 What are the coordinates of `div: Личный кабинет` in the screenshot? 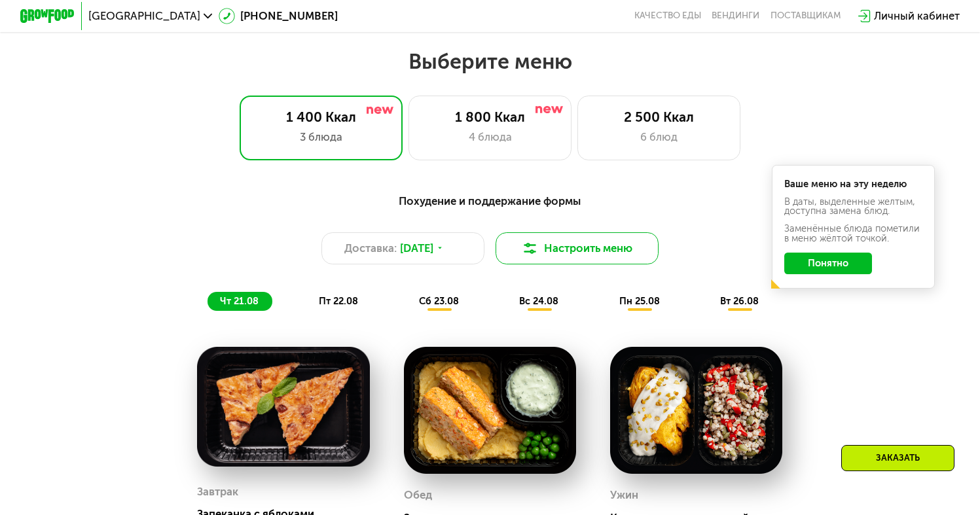 It's located at (916, 15).